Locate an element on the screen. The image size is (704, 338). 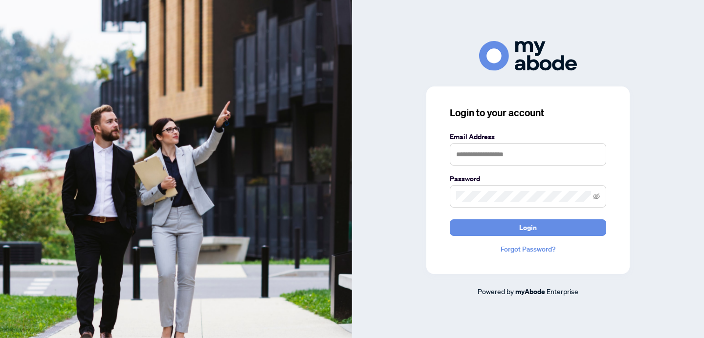
label: Password is located at coordinates (528, 179).